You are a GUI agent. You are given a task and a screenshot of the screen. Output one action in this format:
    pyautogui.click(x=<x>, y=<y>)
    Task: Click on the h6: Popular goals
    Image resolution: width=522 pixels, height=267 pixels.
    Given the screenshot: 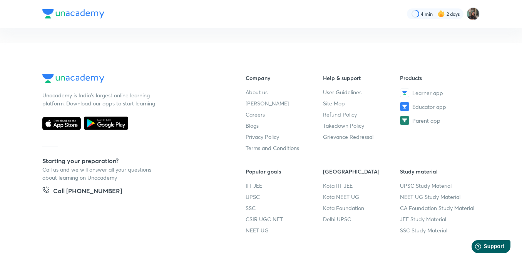 What is the action you would take?
    pyautogui.click(x=284, y=171)
    